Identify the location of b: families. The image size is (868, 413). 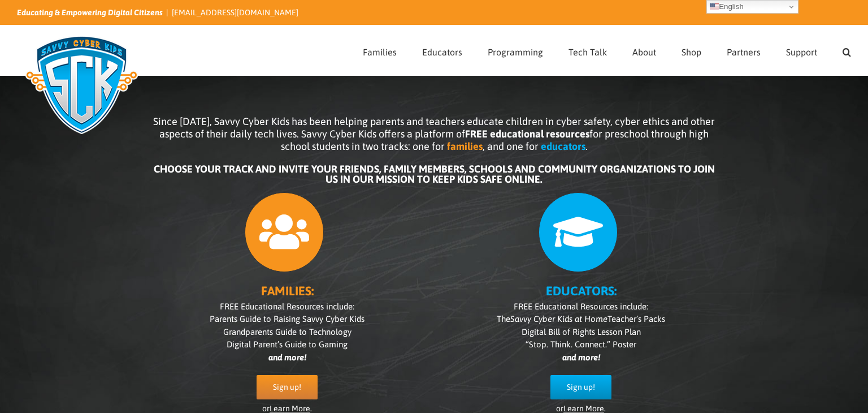
(465, 146).